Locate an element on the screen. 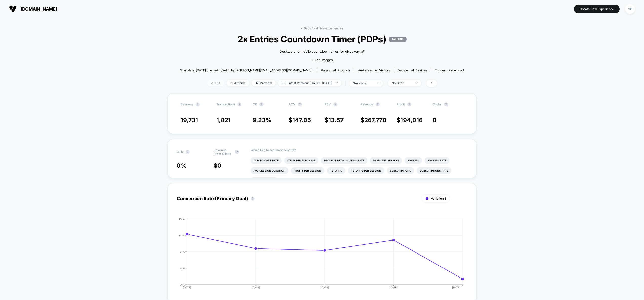  li: Pages Per Session is located at coordinates (386, 161).